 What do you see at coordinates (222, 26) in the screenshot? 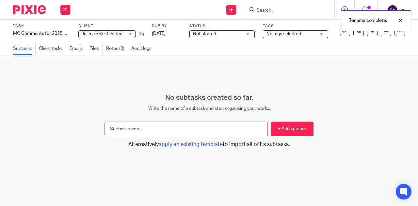
I see `label: Status` at bounding box center [222, 26].